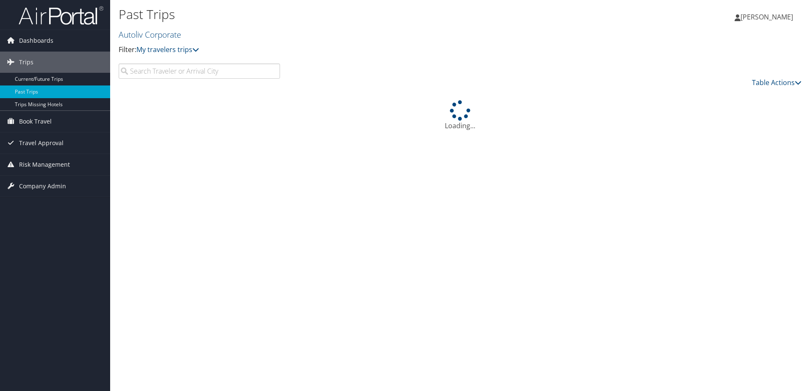  I want to click on p: Filter:, so click(346, 50).